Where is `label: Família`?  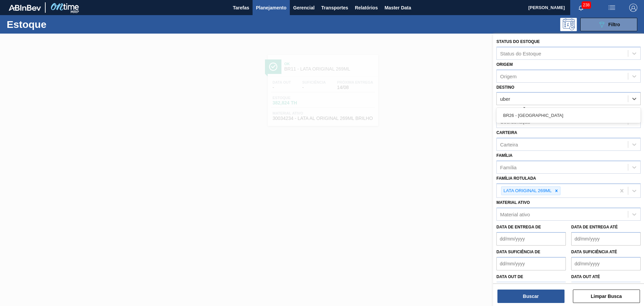 label: Família is located at coordinates (505, 156).